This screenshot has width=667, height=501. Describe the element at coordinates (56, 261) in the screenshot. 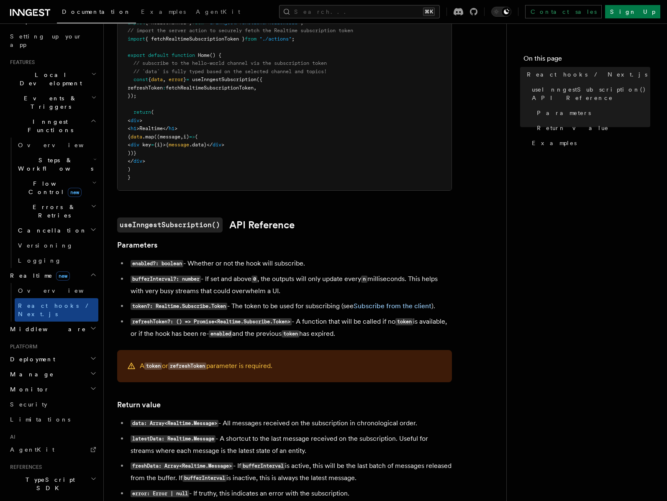

I see `a: Logging` at that location.